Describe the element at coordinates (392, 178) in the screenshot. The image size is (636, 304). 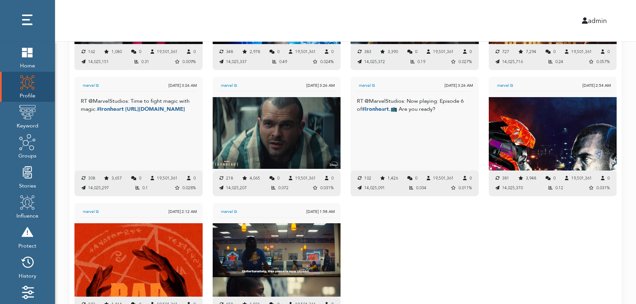
I see `span: 1,426` at that location.